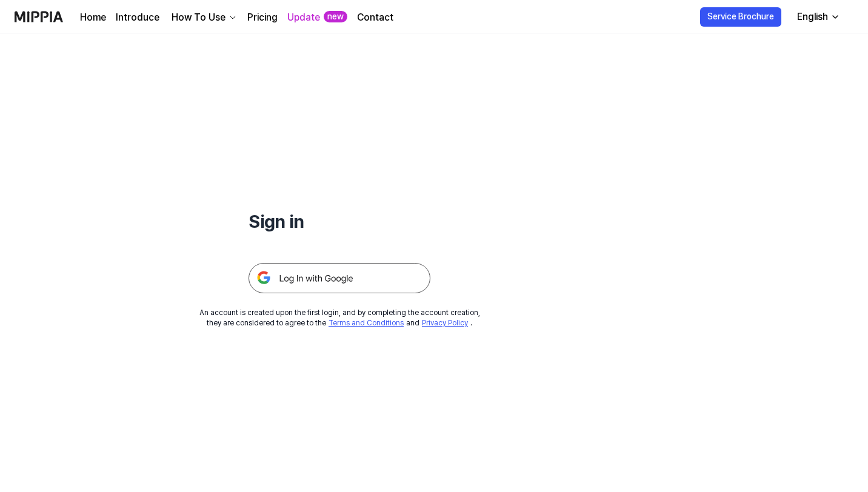  Describe the element at coordinates (340, 222) in the screenshot. I see `h1: Sign in` at that location.